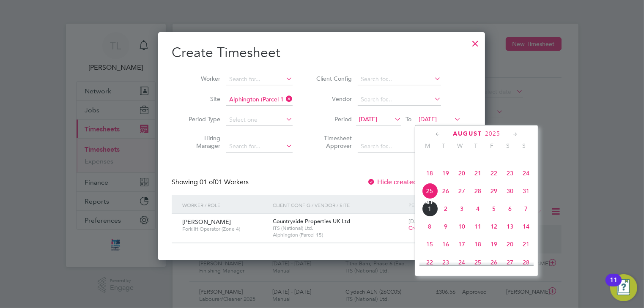 The image size is (644, 308). What do you see at coordinates (224, 182) in the screenshot?
I see `span: 01 Workers` at bounding box center [224, 182].